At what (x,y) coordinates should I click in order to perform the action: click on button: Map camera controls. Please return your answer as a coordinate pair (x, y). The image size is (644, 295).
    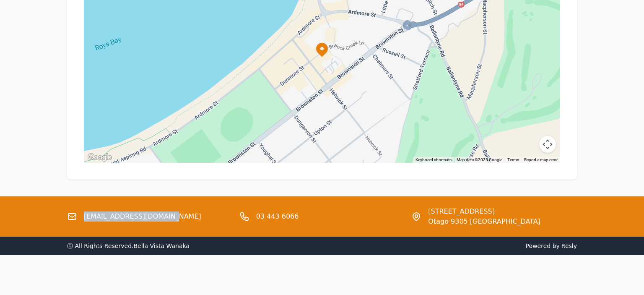
    Looking at the image, I should click on (548, 144).